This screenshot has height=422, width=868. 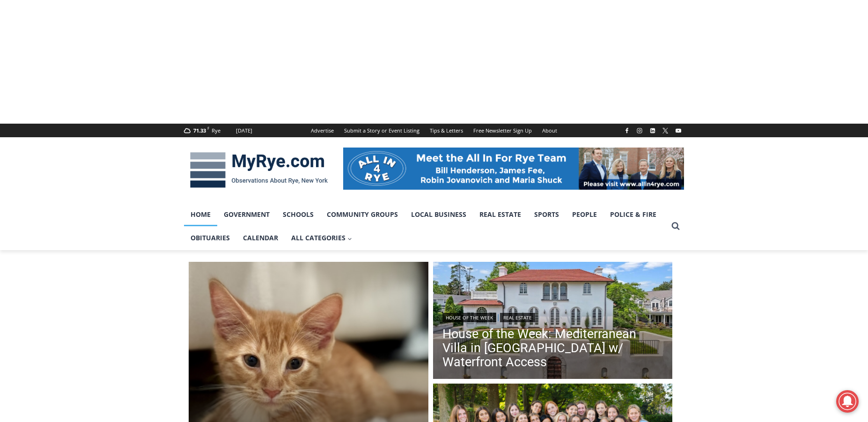 I want to click on span: 71.33, so click(x=199, y=130).